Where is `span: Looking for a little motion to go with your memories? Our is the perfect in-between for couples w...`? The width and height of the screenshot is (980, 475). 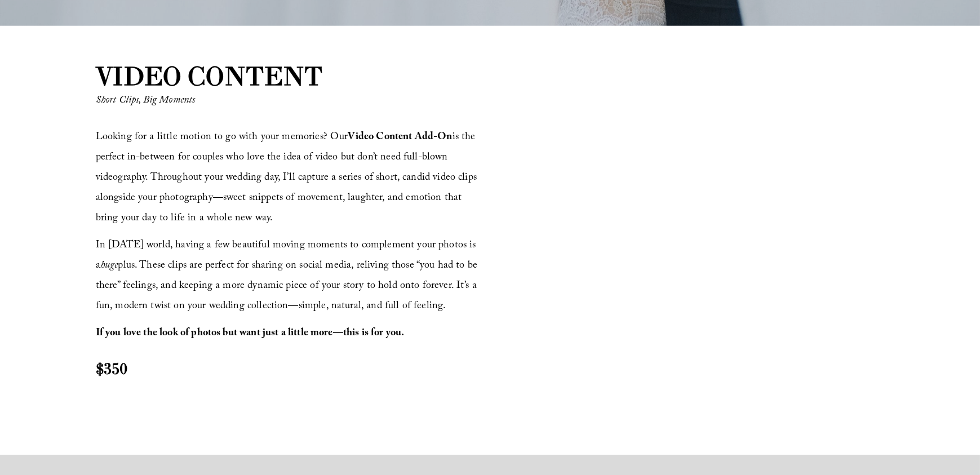
span: Looking for a little motion to go with your memories? Our is the perfect in-between for couples w... is located at coordinates (288, 178).